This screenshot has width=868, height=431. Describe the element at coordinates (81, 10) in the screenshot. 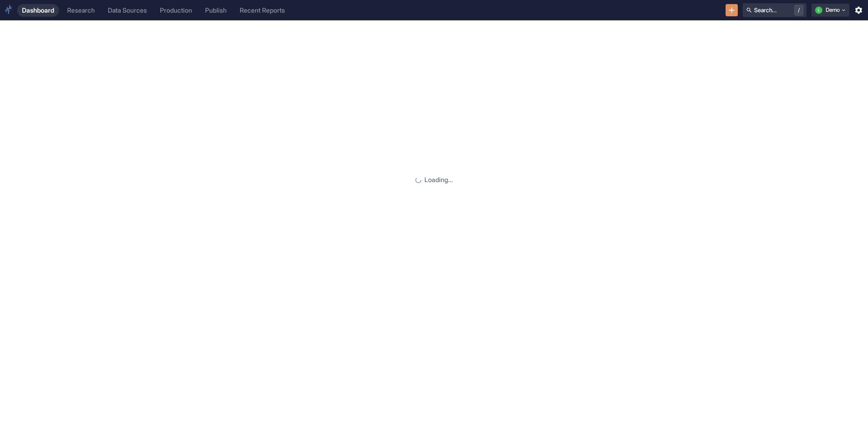

I see `div: Research` at that location.